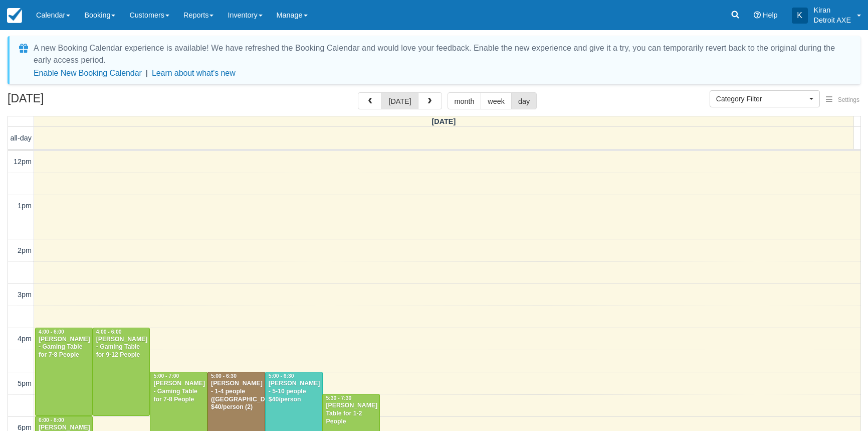  I want to click on span: 5:30 - 7:30, so click(338, 398).